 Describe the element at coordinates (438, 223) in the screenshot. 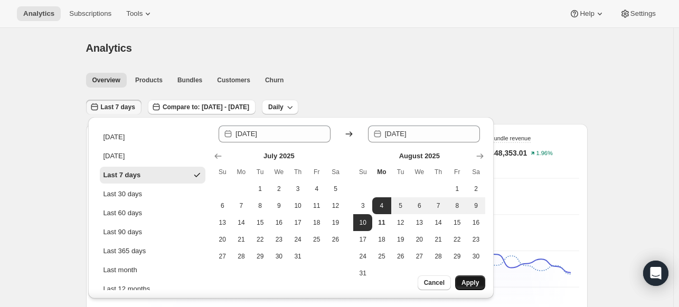

I see `button: Thursday August 14 2025` at that location.